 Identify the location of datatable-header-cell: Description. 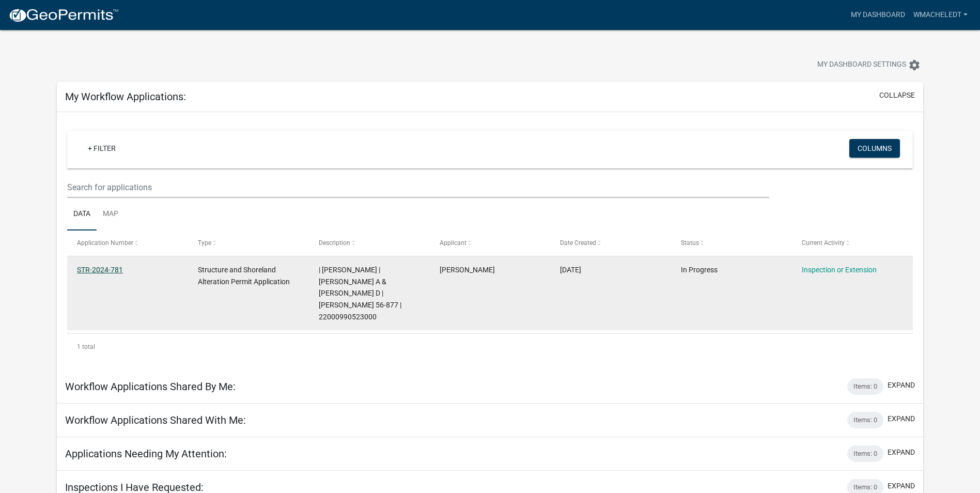
(370, 243).